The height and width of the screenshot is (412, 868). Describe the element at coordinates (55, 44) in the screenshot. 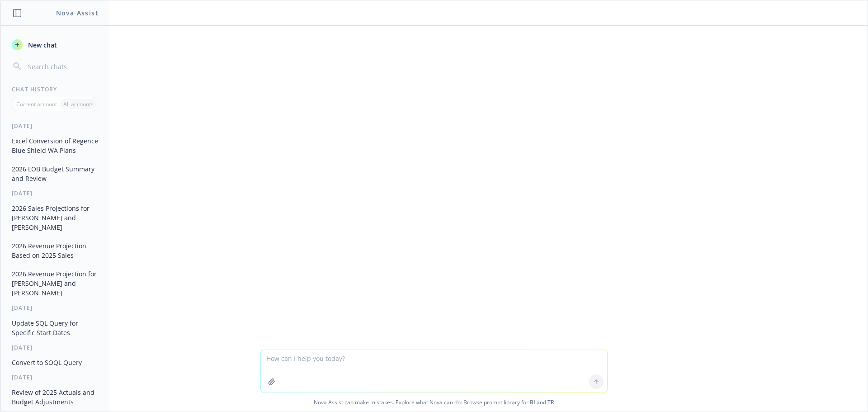

I see `button: New chat` at that location.